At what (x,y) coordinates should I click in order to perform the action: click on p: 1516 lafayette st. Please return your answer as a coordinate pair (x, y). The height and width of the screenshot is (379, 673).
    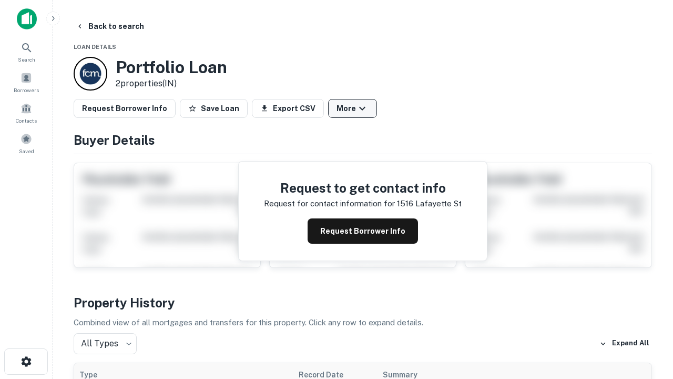
    Looking at the image, I should click on (429, 204).